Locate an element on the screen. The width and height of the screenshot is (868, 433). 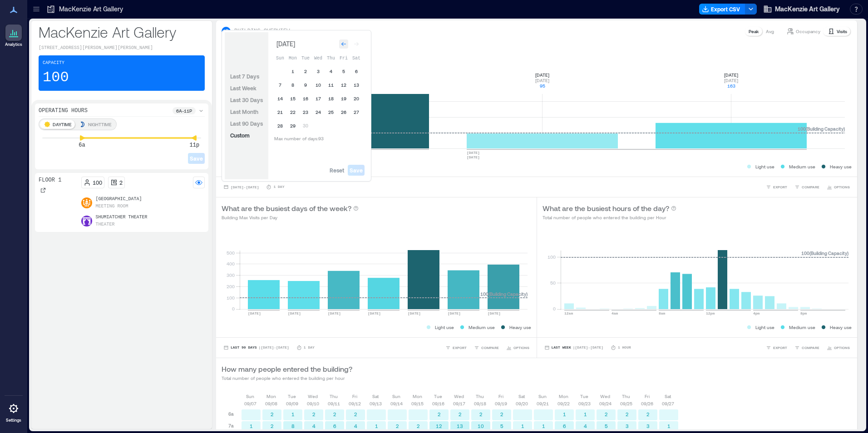
span: Mon is located at coordinates (293, 58).